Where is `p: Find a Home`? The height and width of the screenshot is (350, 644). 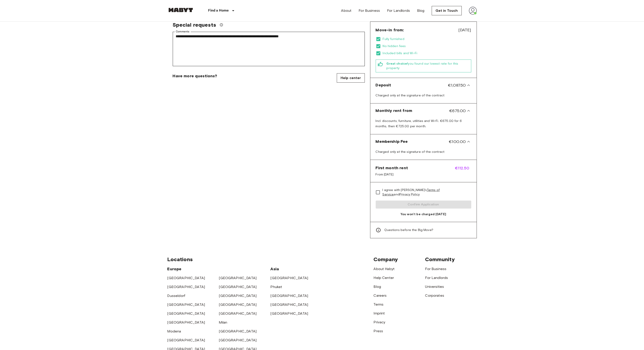
p: Find a Home is located at coordinates (218, 11).